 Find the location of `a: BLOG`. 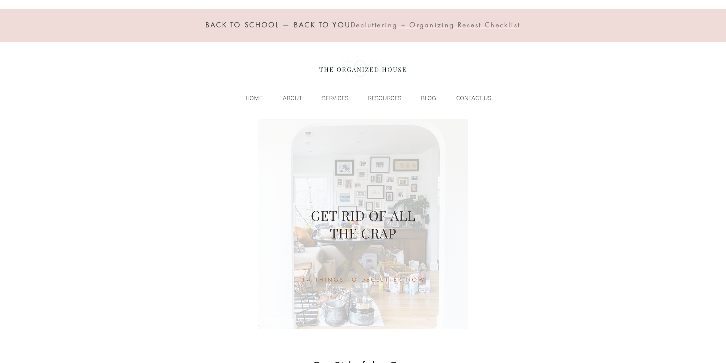

a: BLOG is located at coordinates (422, 98).